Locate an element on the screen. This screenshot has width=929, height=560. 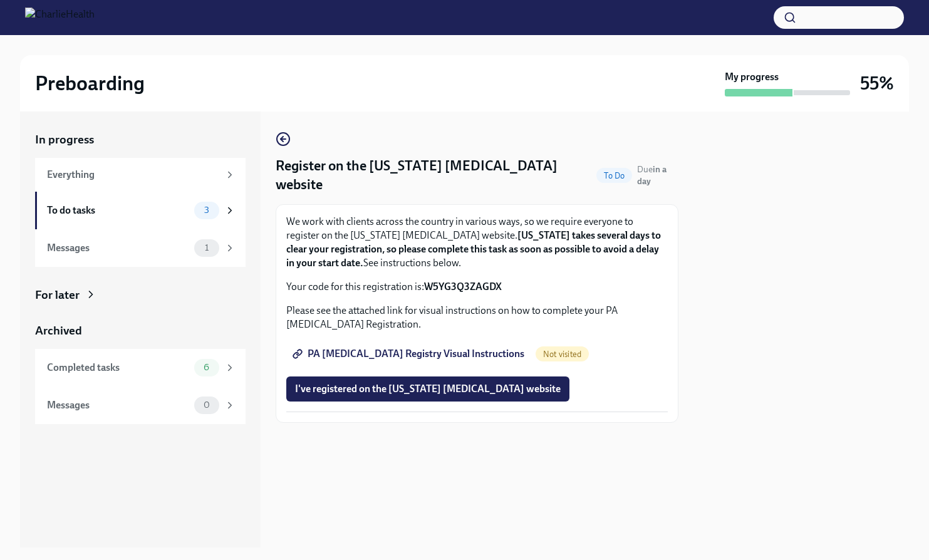
div: Archived is located at coordinates (141, 331).